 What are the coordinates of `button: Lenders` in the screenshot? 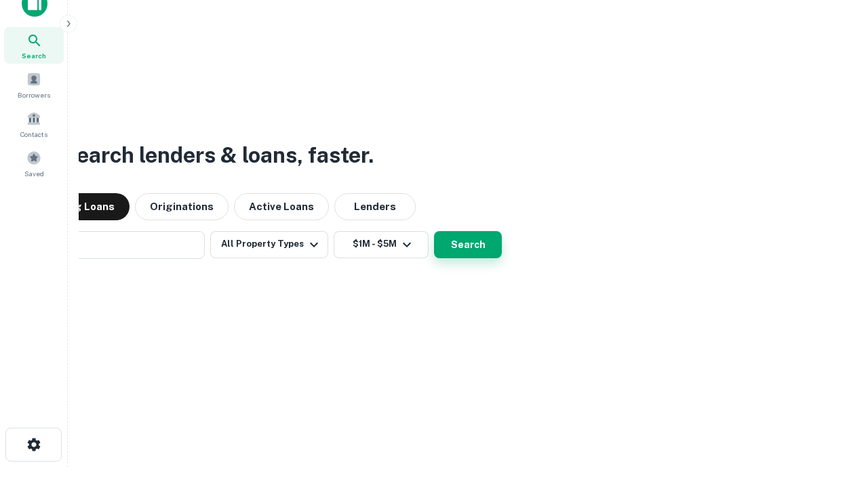 It's located at (375, 207).